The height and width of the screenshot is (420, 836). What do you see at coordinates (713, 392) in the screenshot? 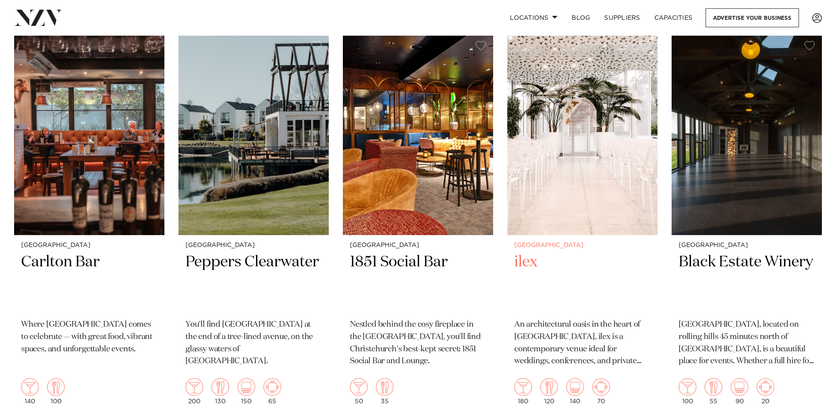
I see `div: 55` at bounding box center [713, 392].